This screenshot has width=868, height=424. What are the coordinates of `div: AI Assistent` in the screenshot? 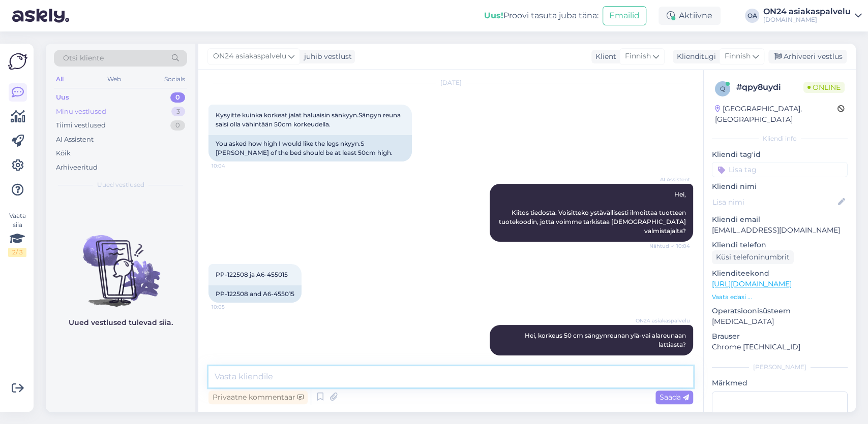 It's located at (75, 140).